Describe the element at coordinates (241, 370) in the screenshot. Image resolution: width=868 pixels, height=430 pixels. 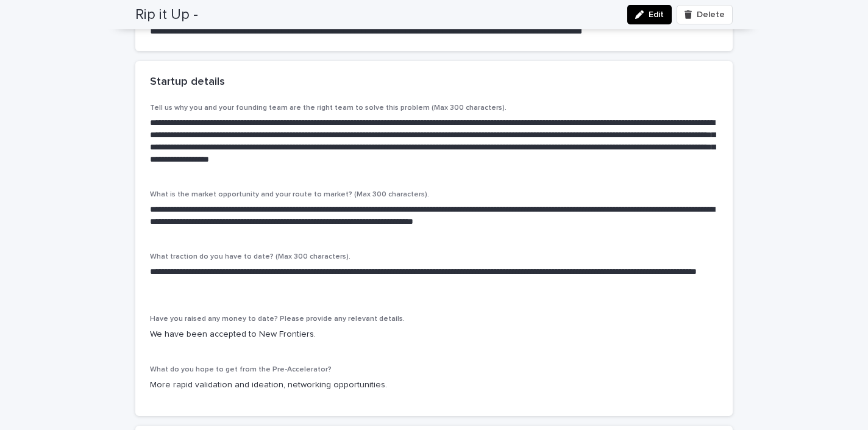
I see `span: What do you hope to get from the Pre-Accelerator?` at that location.